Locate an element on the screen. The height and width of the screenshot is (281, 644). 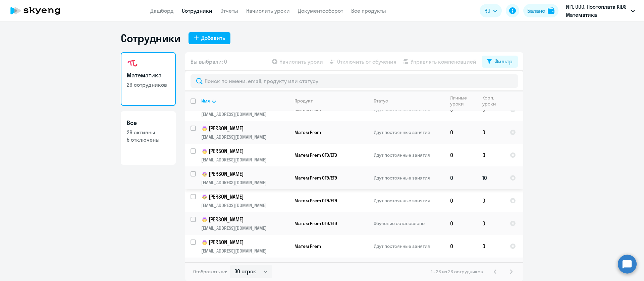
span: Отображать по: is located at coordinates (210, 272).